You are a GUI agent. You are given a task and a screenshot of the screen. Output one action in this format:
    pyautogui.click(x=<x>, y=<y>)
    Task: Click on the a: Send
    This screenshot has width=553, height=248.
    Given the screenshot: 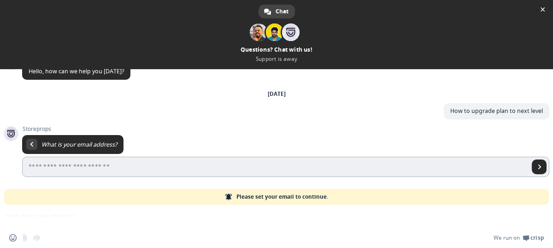 What is the action you would take?
    pyautogui.click(x=539, y=167)
    